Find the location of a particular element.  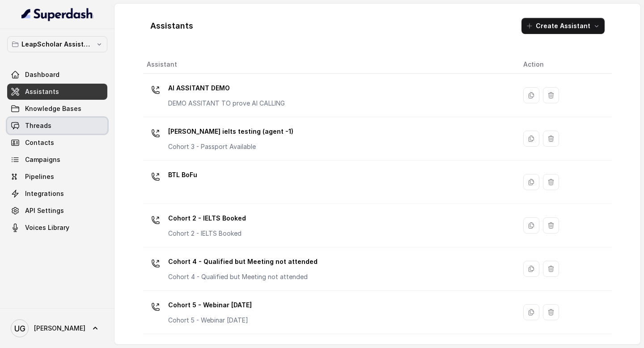

a: Contacts is located at coordinates (57, 143).